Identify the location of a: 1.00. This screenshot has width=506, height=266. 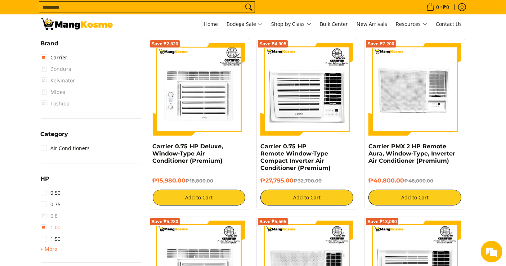
(51, 228).